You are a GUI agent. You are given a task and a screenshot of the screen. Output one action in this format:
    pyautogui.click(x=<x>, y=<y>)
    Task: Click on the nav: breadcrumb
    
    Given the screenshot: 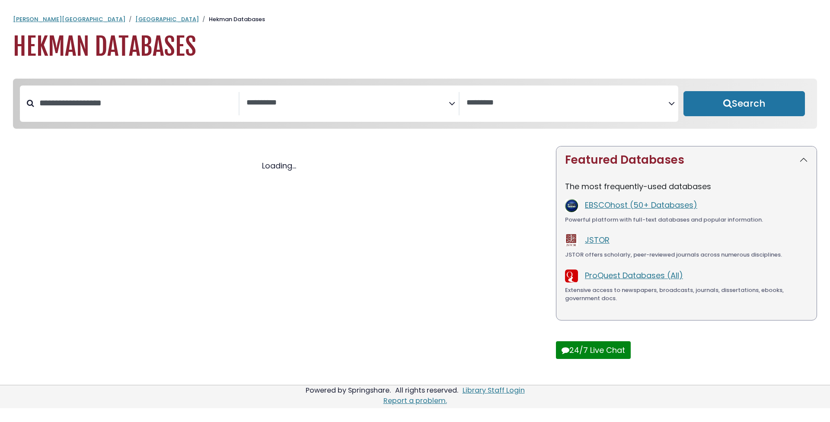 What is the action you would take?
    pyautogui.click(x=415, y=19)
    